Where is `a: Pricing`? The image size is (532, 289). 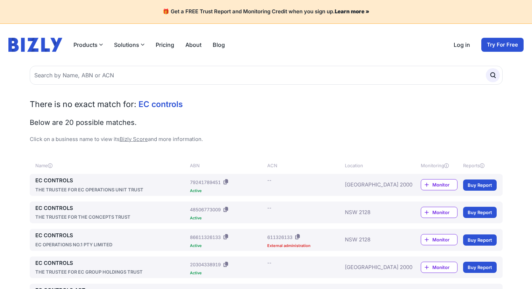
a: Pricing is located at coordinates (165, 45).